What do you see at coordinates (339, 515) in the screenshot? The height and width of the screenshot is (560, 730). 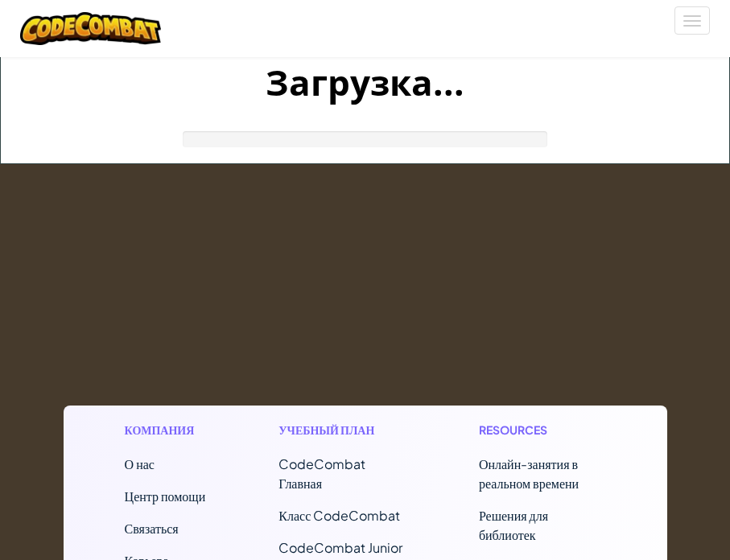 I see `a: Класс CodeCombat` at bounding box center [339, 515].